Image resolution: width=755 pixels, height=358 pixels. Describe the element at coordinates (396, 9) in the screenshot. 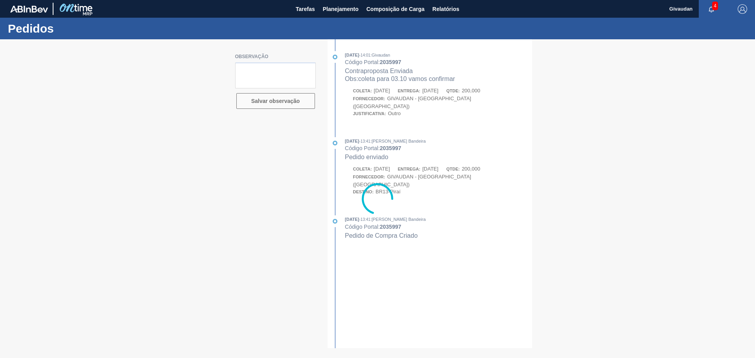

I see `span: Composição de Carga` at that location.